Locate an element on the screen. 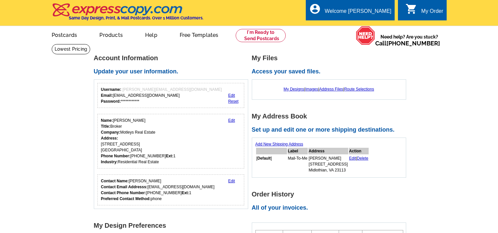 Image resolution: width=498 pixels, height=233 pixels. strong: Name: is located at coordinates (107, 120).